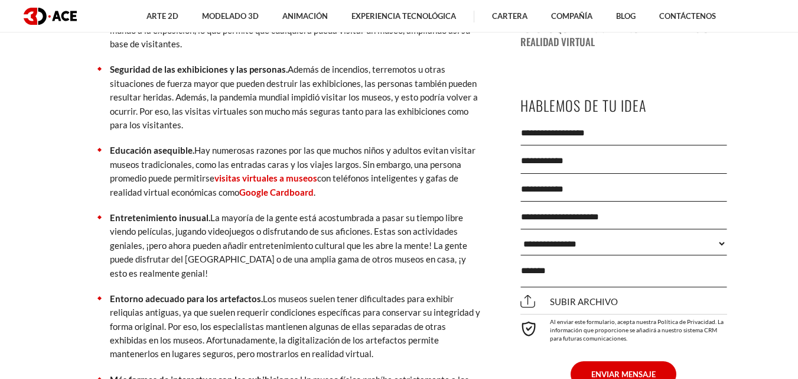 Image resolution: width=798 pixels, height=379 pixels. Describe the element at coordinates (510, 16) in the screenshot. I see `font: Cartera` at that location.